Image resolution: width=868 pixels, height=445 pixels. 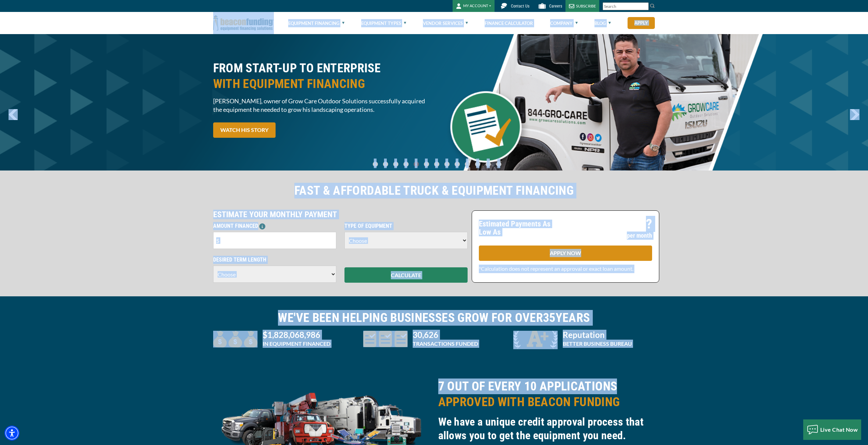 I want to click on a: WATCH HIS STORY, so click(x=245, y=130).